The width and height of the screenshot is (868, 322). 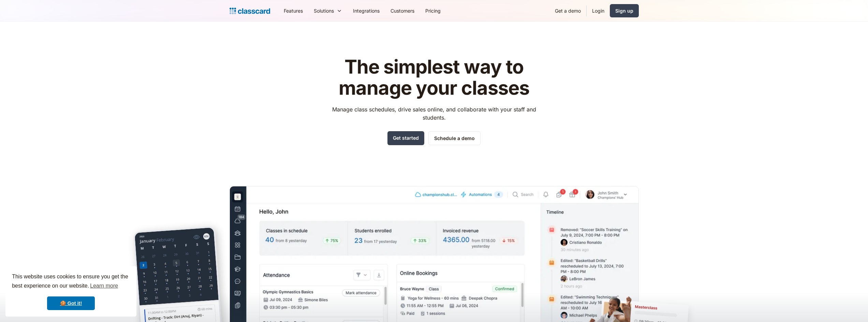 What do you see at coordinates (432, 11) in the screenshot?
I see `a: Pricing` at bounding box center [432, 11].